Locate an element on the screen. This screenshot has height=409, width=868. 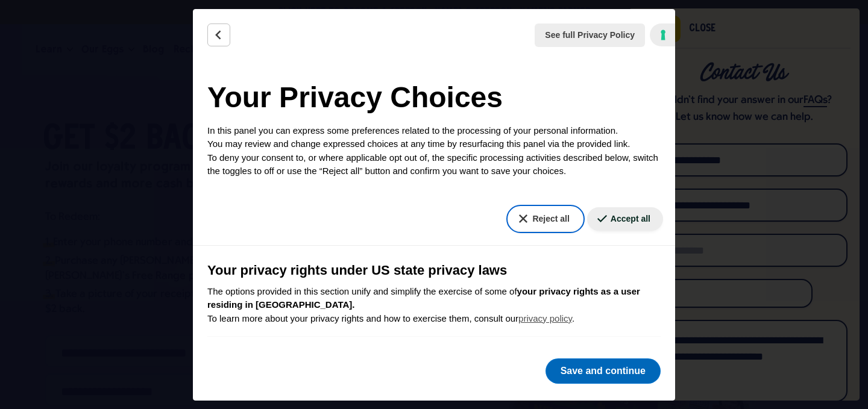
span: See full Privacy Policy is located at coordinates (590, 35).